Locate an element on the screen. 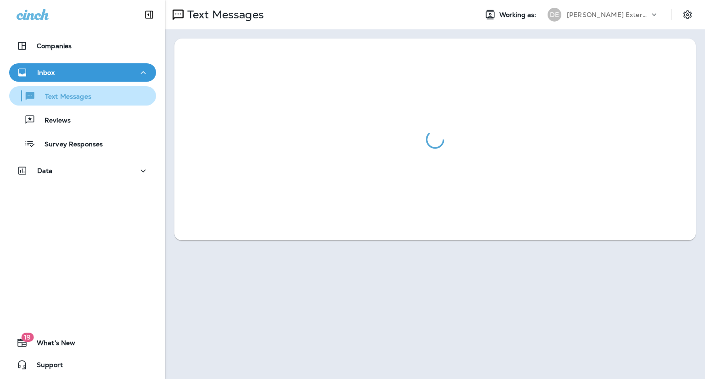 The width and height of the screenshot is (705, 379). p: Survey Responses is located at coordinates (69, 145).